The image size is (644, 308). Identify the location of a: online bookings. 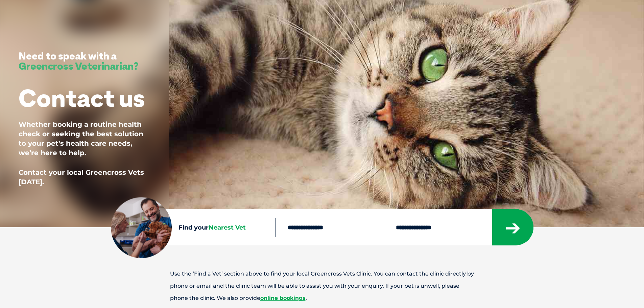
(283, 298).